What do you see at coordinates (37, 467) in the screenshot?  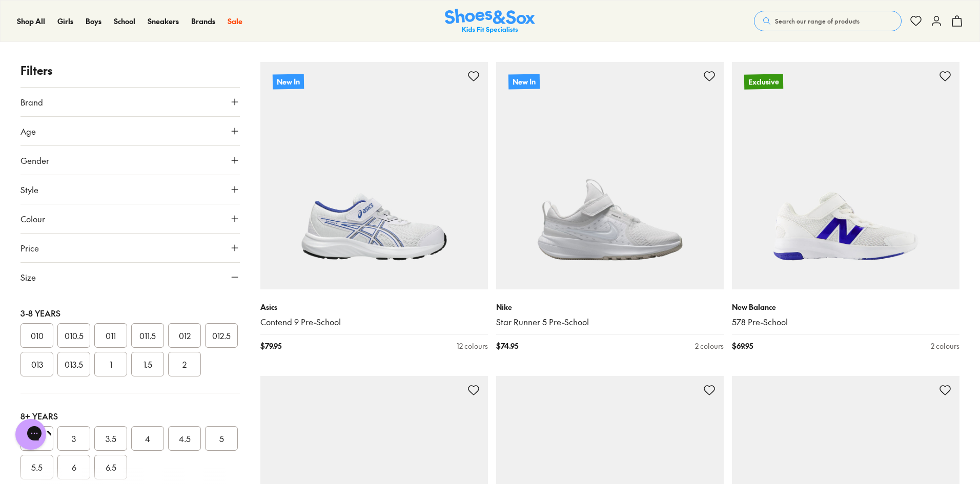 I see `button: 5.5` at bounding box center [37, 467].